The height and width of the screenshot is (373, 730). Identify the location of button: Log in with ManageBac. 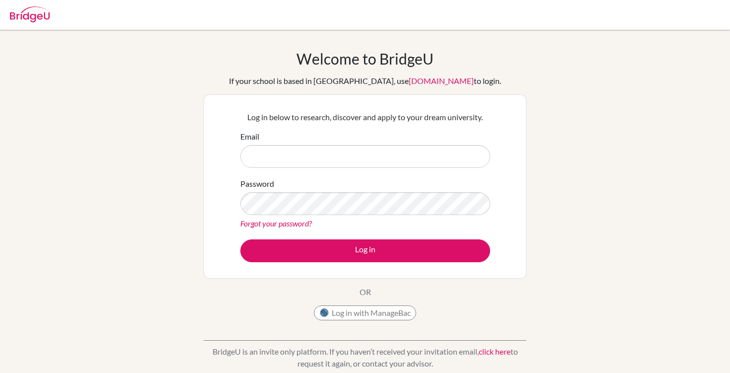
(365, 313).